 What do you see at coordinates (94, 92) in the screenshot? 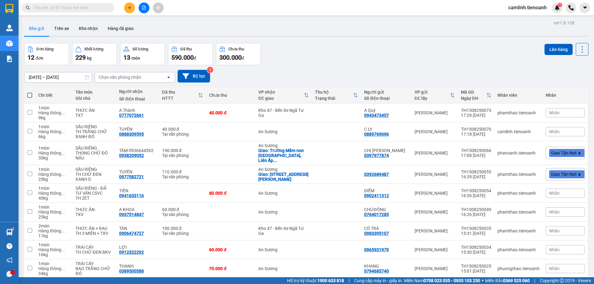
I see `div: Tên món` at bounding box center [94, 92].